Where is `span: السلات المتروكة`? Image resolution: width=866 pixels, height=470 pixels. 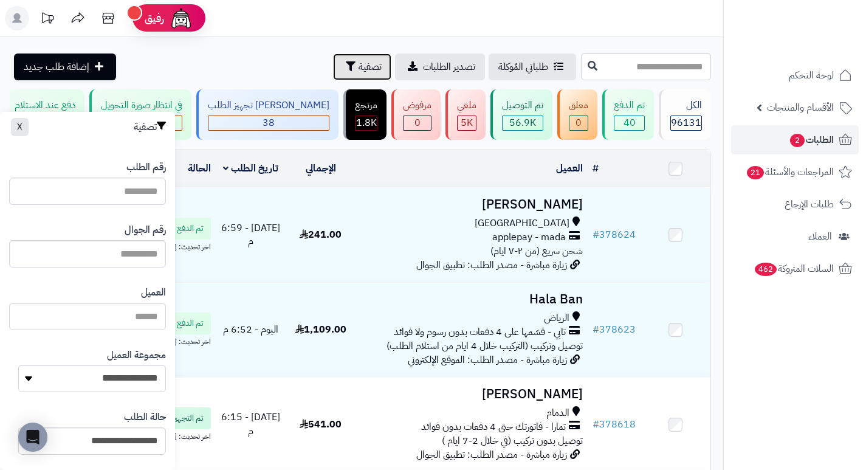 span: السلات المتروكة is located at coordinates (794, 269).